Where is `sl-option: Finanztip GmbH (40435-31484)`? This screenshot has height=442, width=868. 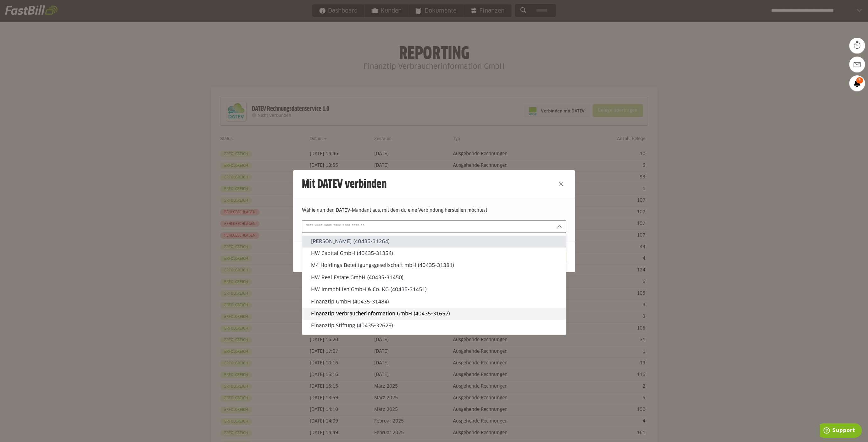
sl-option: Finanztip GmbH (40435-31484) is located at coordinates (434, 302).